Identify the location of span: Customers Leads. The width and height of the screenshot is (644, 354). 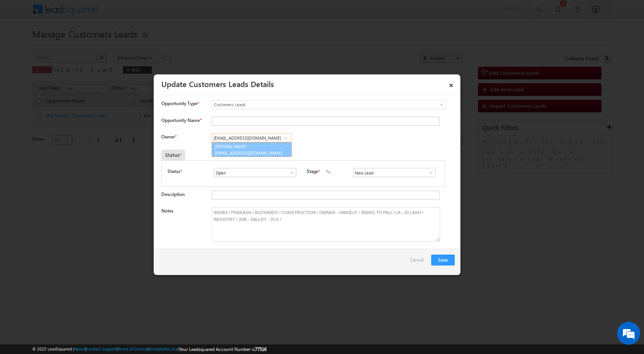
(313, 104).